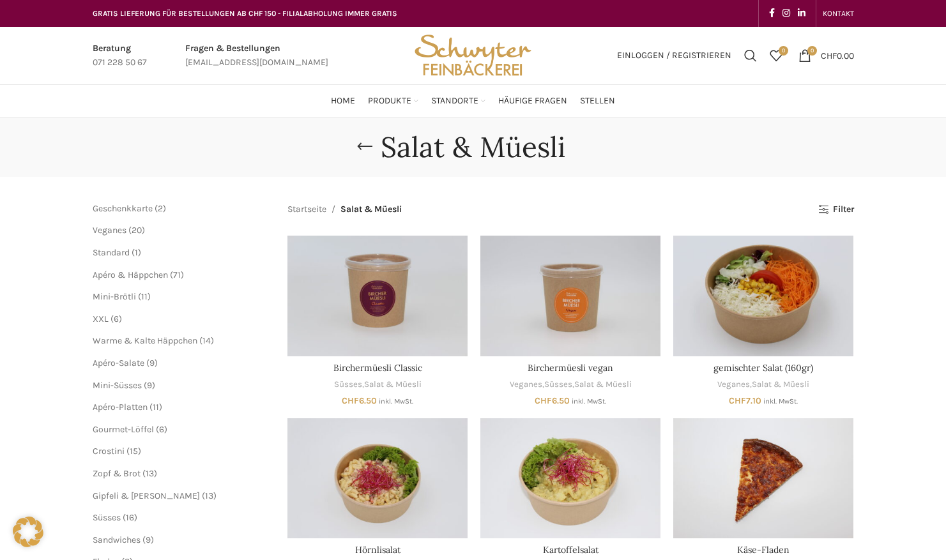  I want to click on a: Linkedin social link, so click(802, 13).